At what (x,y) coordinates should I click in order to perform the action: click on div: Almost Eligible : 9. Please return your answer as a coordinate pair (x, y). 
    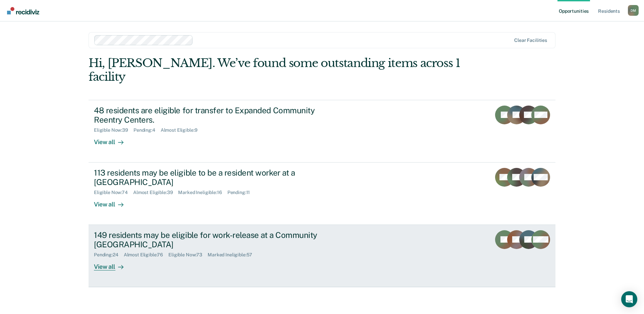
    Looking at the image, I should click on (182, 130).